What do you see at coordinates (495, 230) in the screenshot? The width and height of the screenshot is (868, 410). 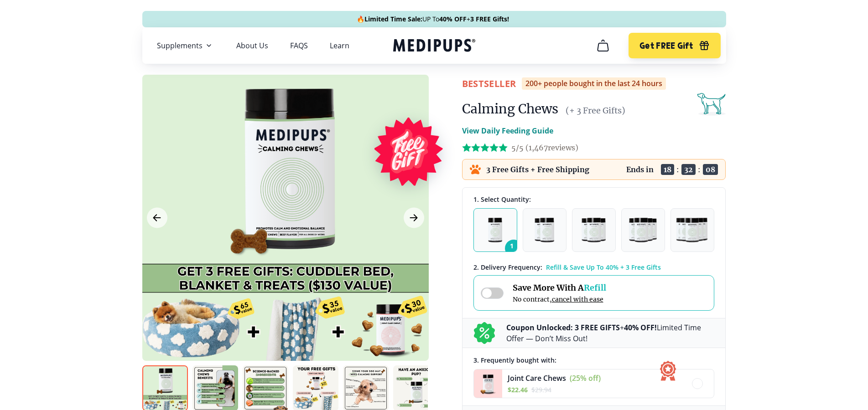 I see `button: 1` at bounding box center [495, 230].